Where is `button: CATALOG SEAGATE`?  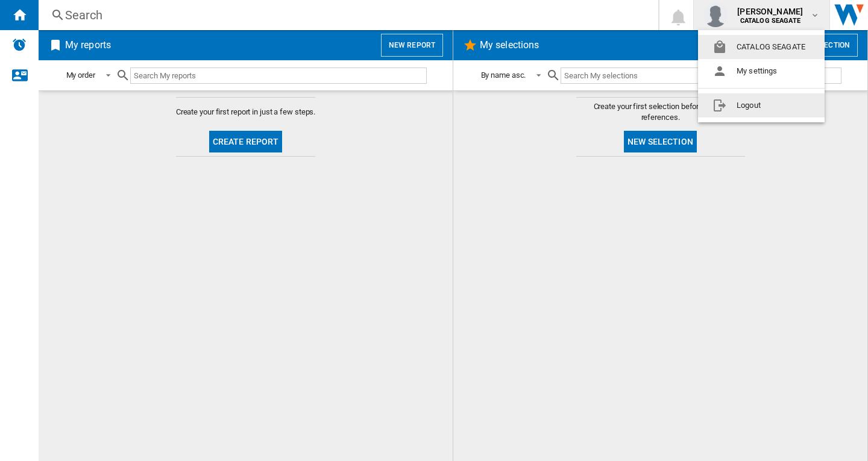 button: CATALOG SEAGATE is located at coordinates (761, 47).